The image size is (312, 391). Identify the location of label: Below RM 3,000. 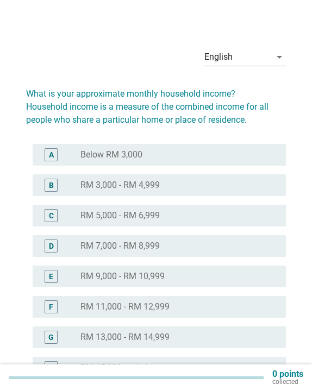
(111, 155).